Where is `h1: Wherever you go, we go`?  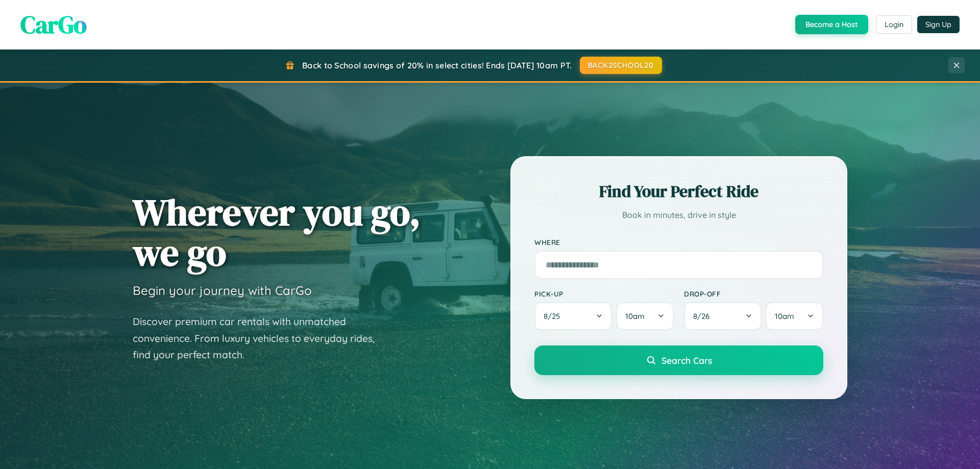
h1: Wherever you go, we go is located at coordinates (276, 232).